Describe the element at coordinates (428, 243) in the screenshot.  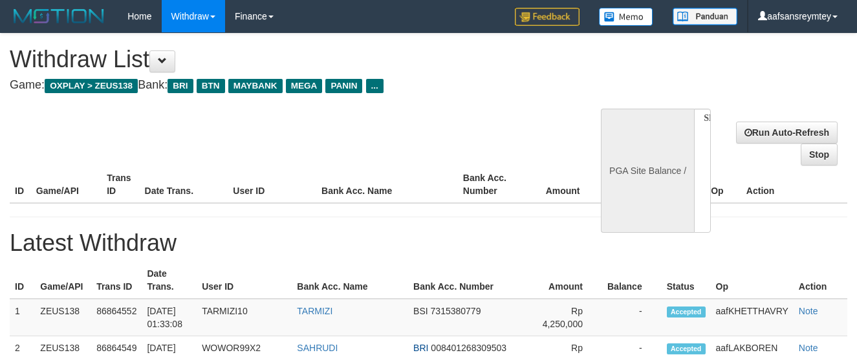
I see `h1: Latest Withdraw` at that location.